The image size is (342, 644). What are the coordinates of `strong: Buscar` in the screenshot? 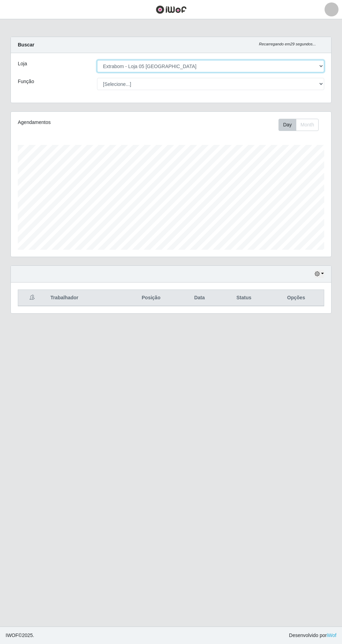 It's located at (26, 45).